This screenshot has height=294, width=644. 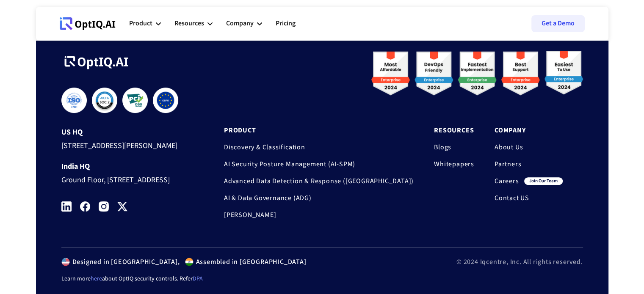 I want to click on a: Partners, so click(x=528, y=164).